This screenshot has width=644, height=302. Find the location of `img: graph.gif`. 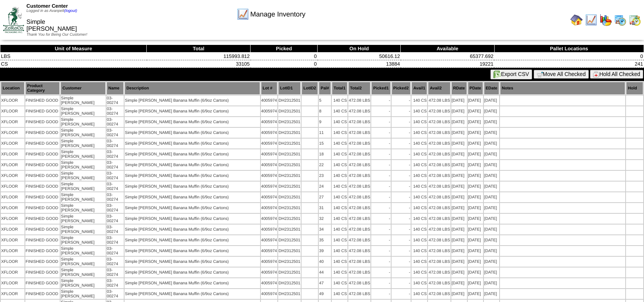

img: graph.gif is located at coordinates (606, 20).